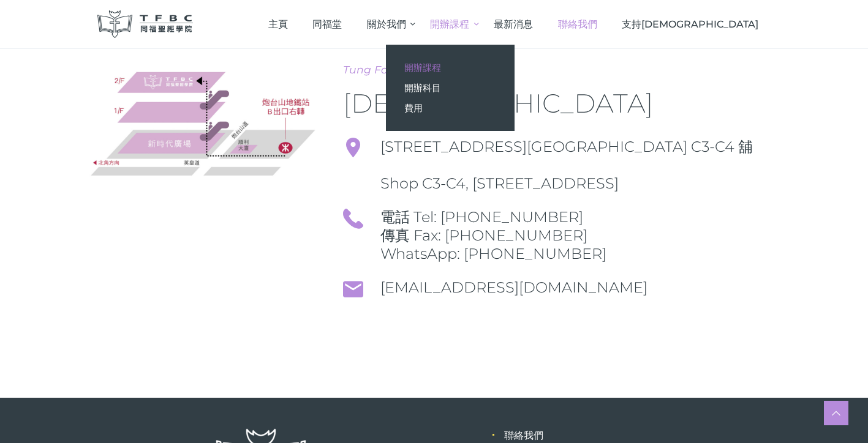 The image size is (868, 443). I want to click on a: 費用, so click(450, 108).